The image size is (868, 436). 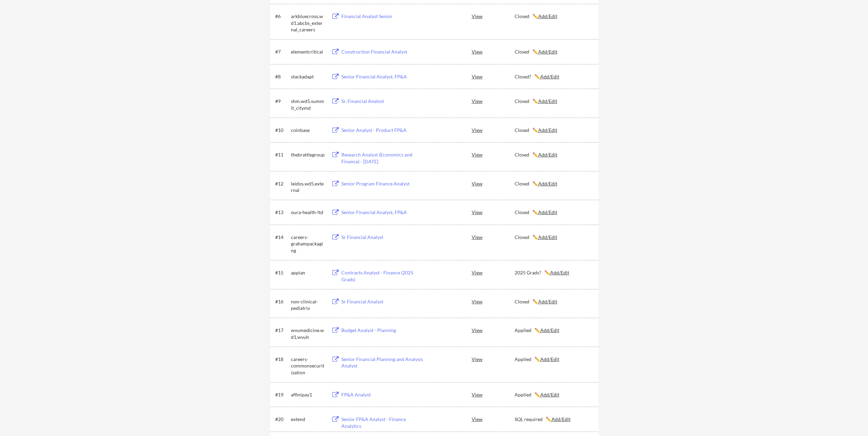 I want to click on div: #6, so click(x=282, y=16).